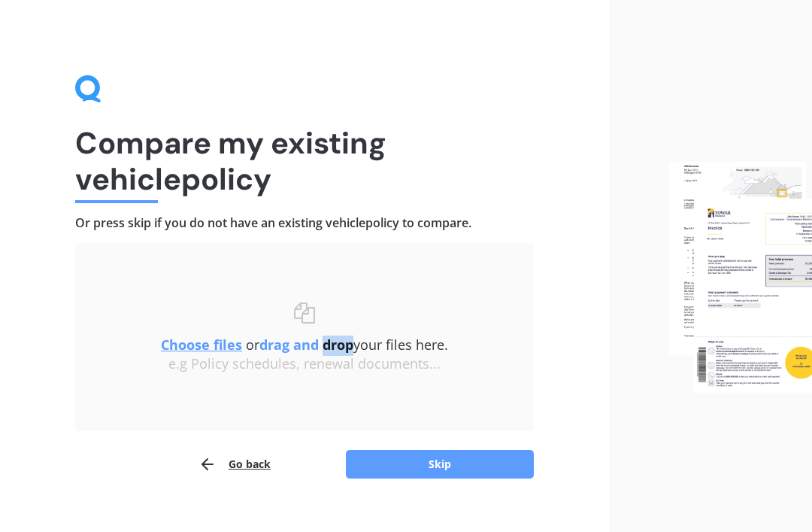 This screenshot has height=532, width=812. Describe the element at coordinates (305, 161) in the screenshot. I see `h1: Compare my existing vehicle policy` at that location.